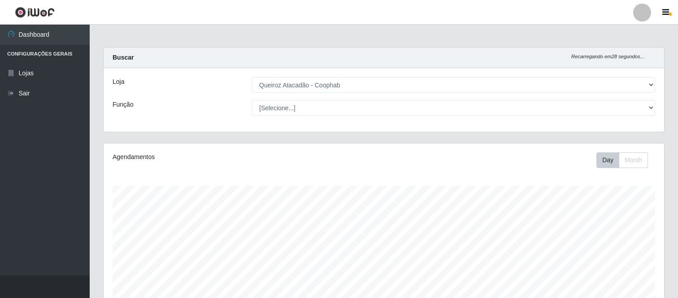  Describe the element at coordinates (633, 160) in the screenshot. I see `button: Month` at that location.